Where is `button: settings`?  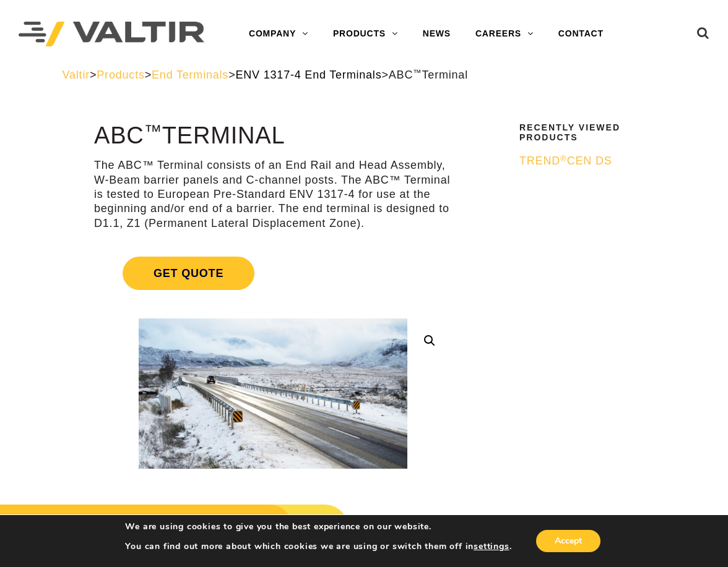
button: settings is located at coordinates (491, 547).